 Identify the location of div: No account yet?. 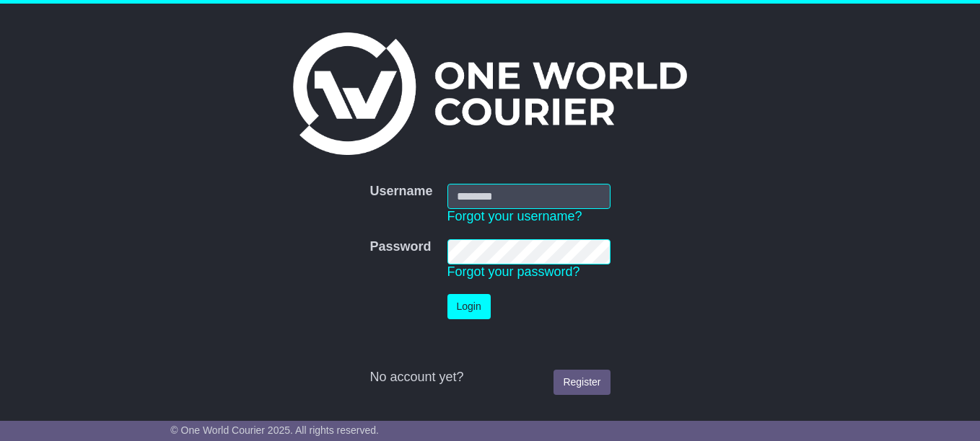
(490, 378).